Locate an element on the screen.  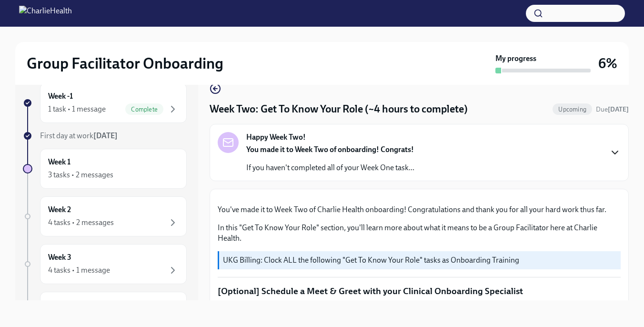
p: You've made it to Week Two of Charlie Health onboarding! Congratulations and thank you for all yo... is located at coordinates (420, 209).